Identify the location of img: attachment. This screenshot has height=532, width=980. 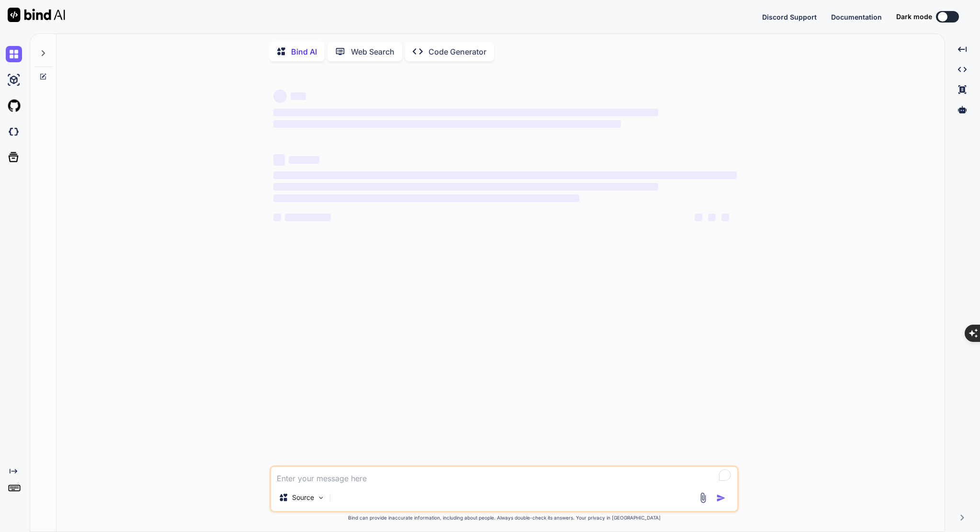
(703, 498).